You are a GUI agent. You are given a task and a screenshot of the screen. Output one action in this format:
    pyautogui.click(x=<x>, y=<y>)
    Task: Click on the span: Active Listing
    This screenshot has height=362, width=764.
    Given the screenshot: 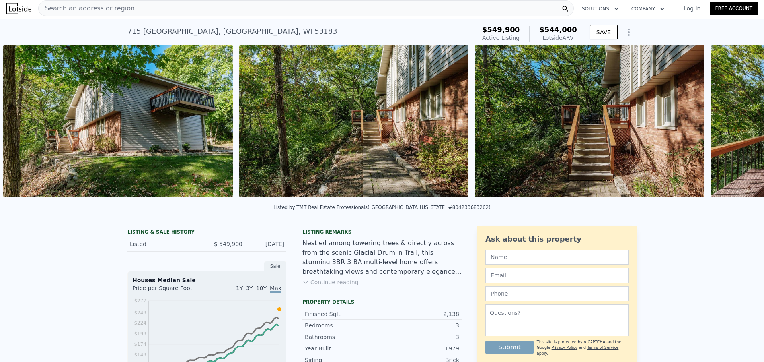 What is the action you would take?
    pyautogui.click(x=501, y=38)
    